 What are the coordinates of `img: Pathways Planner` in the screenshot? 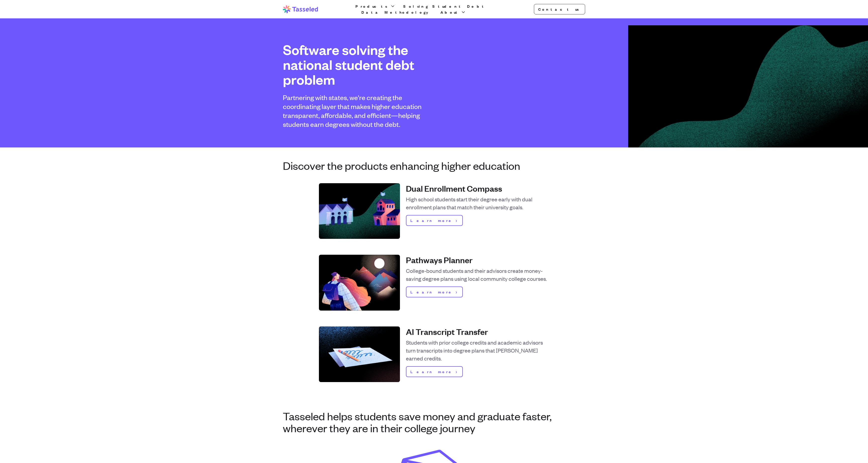 It's located at (359, 283).